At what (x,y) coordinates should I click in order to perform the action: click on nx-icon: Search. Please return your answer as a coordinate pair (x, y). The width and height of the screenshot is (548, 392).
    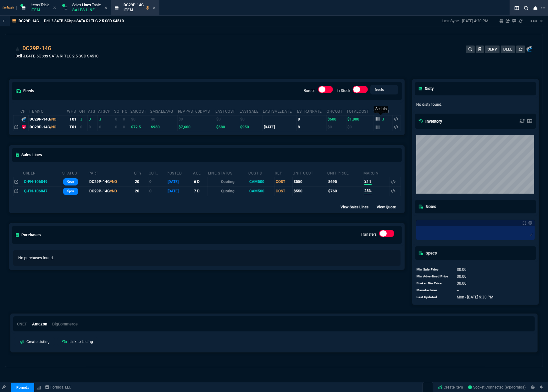
    Looking at the image, I should click on (526, 8).